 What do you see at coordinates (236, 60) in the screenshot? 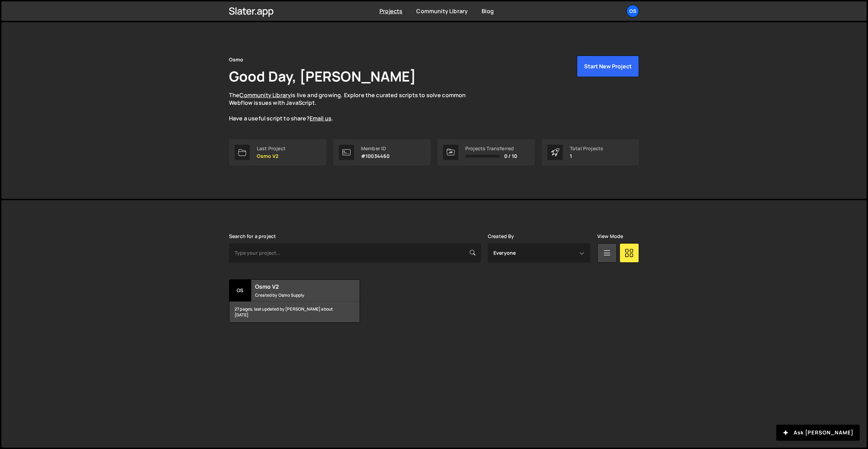
I see `div: Osmo` at bounding box center [236, 60].